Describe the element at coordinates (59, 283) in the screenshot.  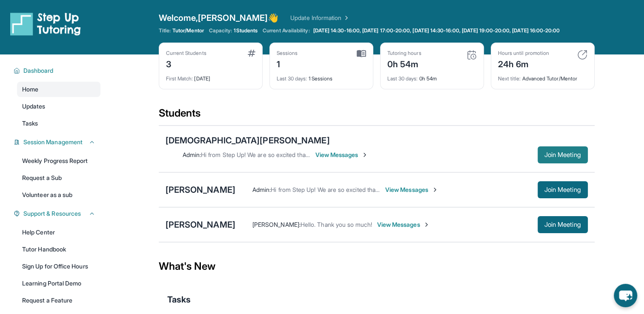
I see `a: Learning Portal Demo` at that location.